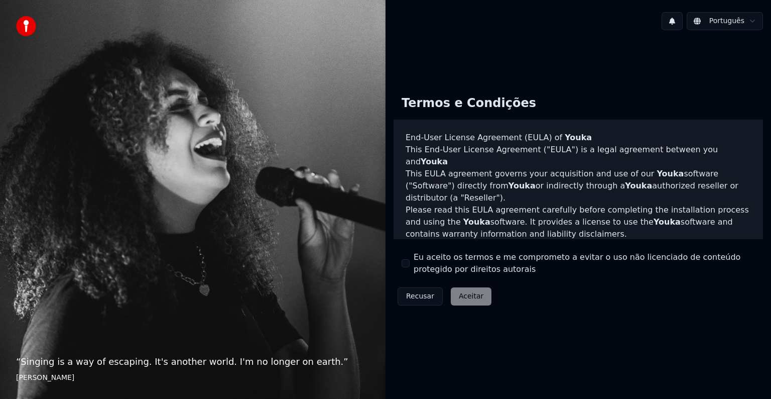 The height and width of the screenshot is (399, 771). Describe the element at coordinates (578, 186) in the screenshot. I see `p: This EULA agreement governs your acquisition and use of our software ("Software") directly from o...` at that location.